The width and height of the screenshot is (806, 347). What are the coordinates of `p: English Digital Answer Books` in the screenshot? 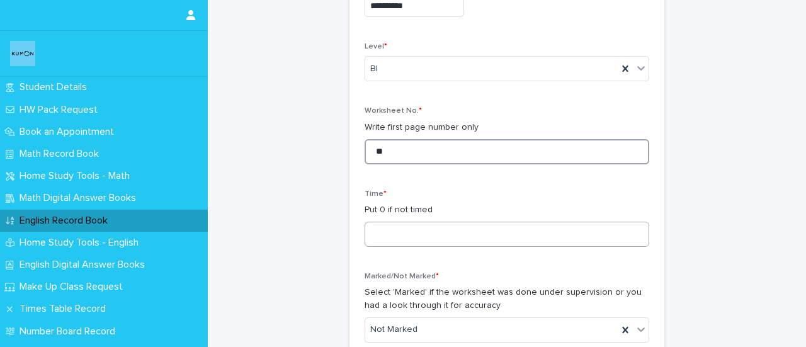 It's located at (84, 264).